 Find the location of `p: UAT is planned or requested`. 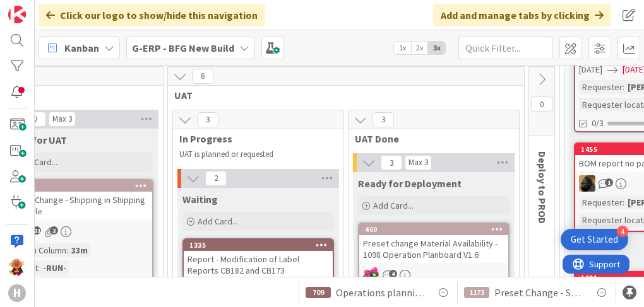

p: UAT is planned or requested is located at coordinates (254, 155).